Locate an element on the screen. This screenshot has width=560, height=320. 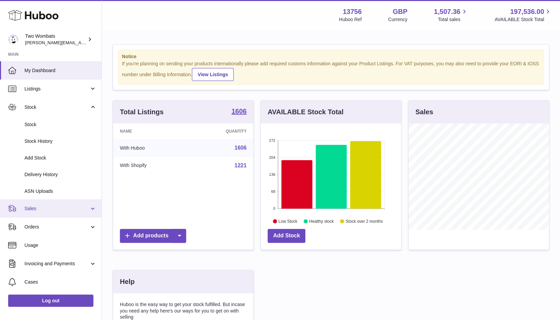
strong: GBP is located at coordinates (400, 12).